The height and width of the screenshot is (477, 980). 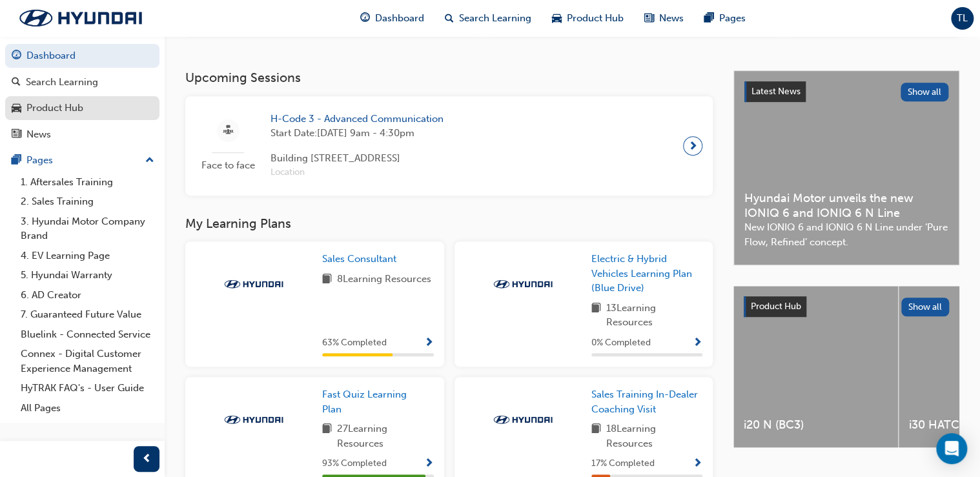 What do you see at coordinates (400, 18) in the screenshot?
I see `span: Dashboard` at bounding box center [400, 18].